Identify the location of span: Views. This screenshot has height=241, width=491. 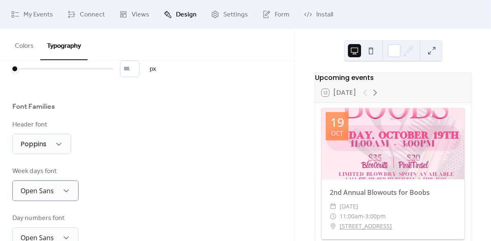
(140, 15).